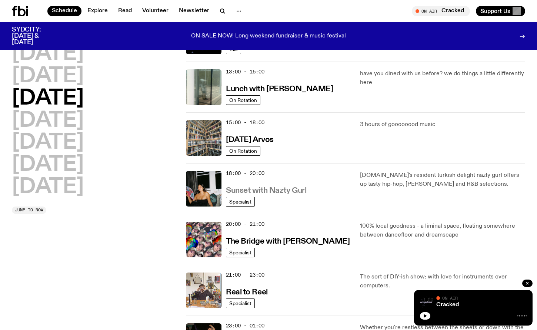 This screenshot has width=537, height=330. What do you see at coordinates (204, 138) in the screenshot?
I see `a: A corner shot of the fbi music library` at bounding box center [204, 138].